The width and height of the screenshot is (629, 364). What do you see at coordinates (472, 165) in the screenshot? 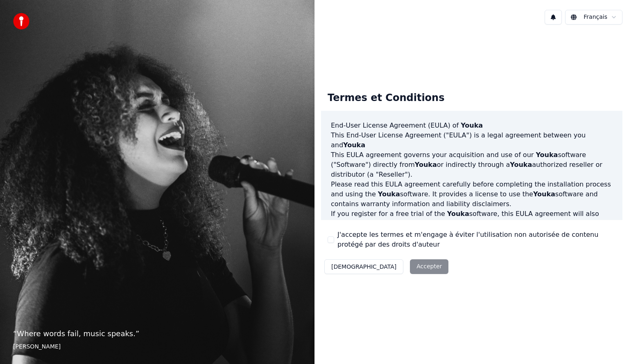
I see `p: This EULA agreement governs your acquisition and use of our software ("Software") directly from o...` at bounding box center [472, 165].